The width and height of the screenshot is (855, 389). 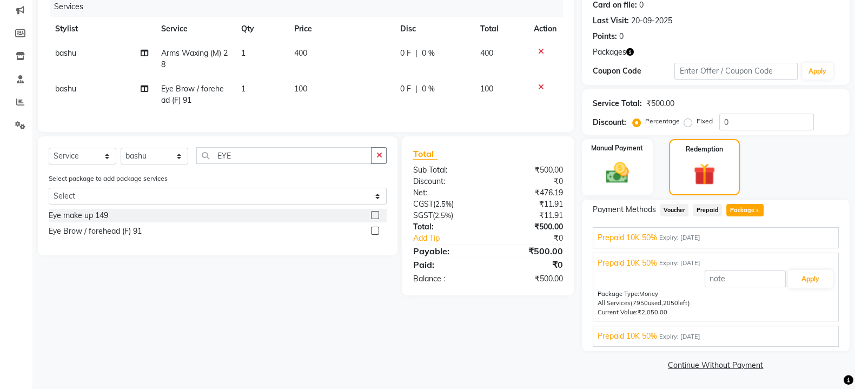 I want to click on th: Stylist, so click(x=102, y=29).